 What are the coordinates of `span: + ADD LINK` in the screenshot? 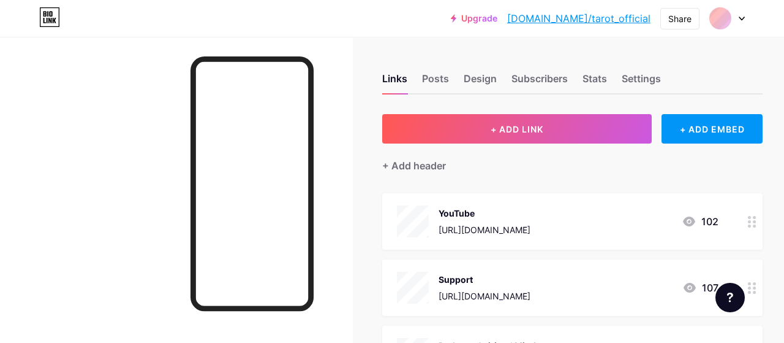 It's located at (517, 129).